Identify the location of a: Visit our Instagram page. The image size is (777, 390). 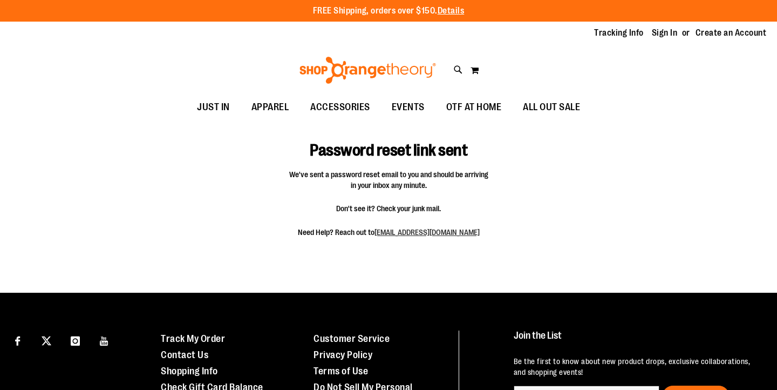
(75, 339).